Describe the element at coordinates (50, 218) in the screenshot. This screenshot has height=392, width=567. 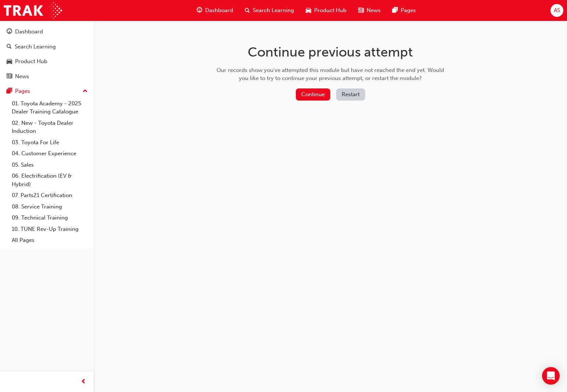
I see `a: 09. Technical Training` at that location.